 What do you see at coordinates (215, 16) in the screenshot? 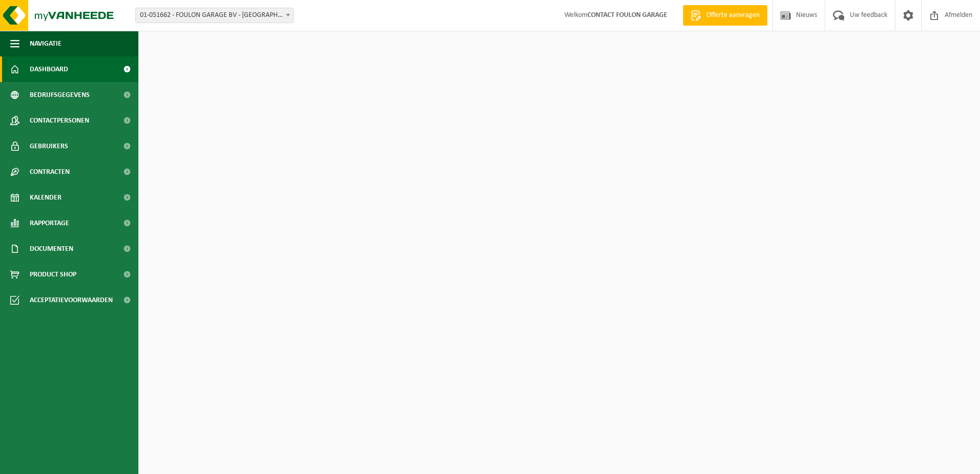
I see `span: 01-051662 - FOULON GARAGE BV - ROESELARE` at bounding box center [215, 16].